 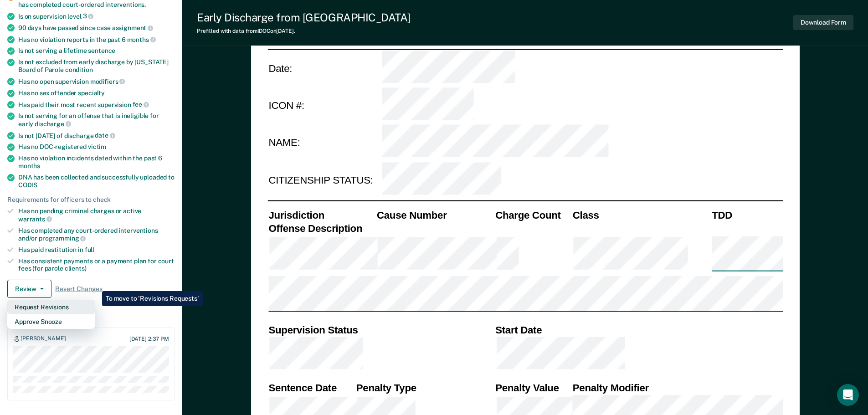 What do you see at coordinates (322, 215) in the screenshot?
I see `th: Jurisdiction` at bounding box center [322, 215].